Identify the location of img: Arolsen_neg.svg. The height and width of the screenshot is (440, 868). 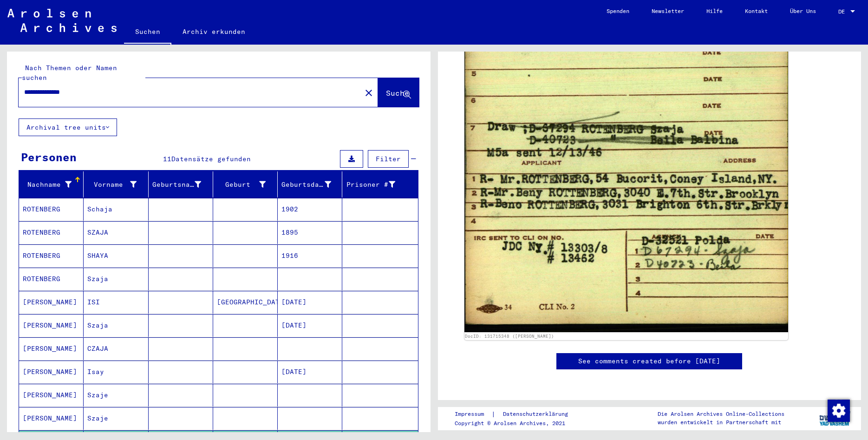
(62, 20).